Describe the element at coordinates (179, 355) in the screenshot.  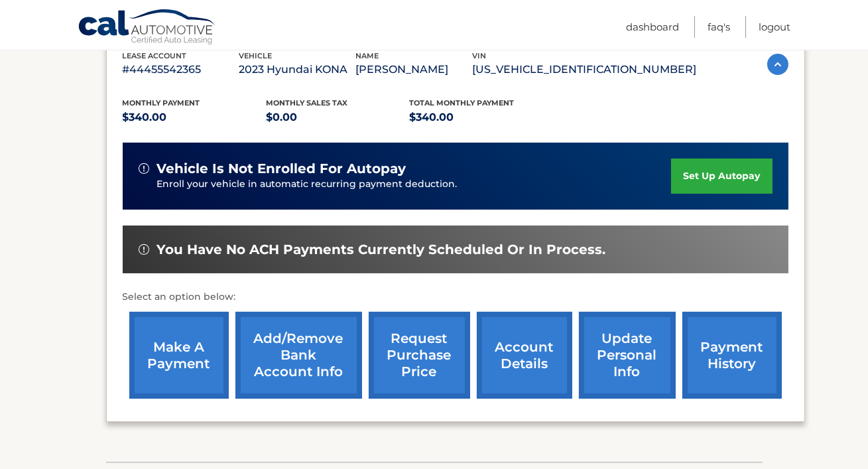
I see `a: make a payment` at that location.